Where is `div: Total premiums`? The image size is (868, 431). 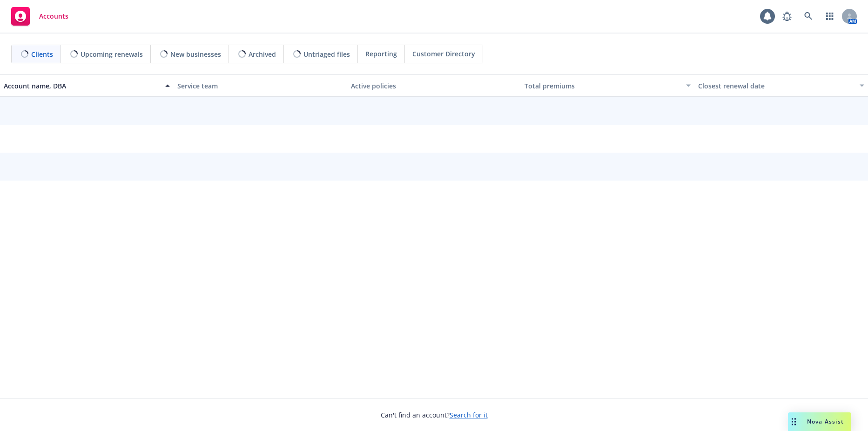
div: Total premiums is located at coordinates (602, 86).